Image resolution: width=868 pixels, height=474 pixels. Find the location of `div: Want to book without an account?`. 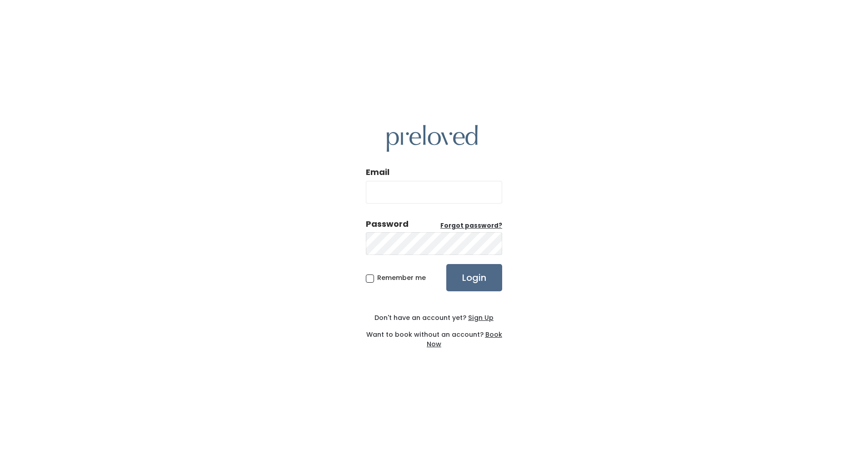

div: Want to book without an account? is located at coordinates (434, 335).